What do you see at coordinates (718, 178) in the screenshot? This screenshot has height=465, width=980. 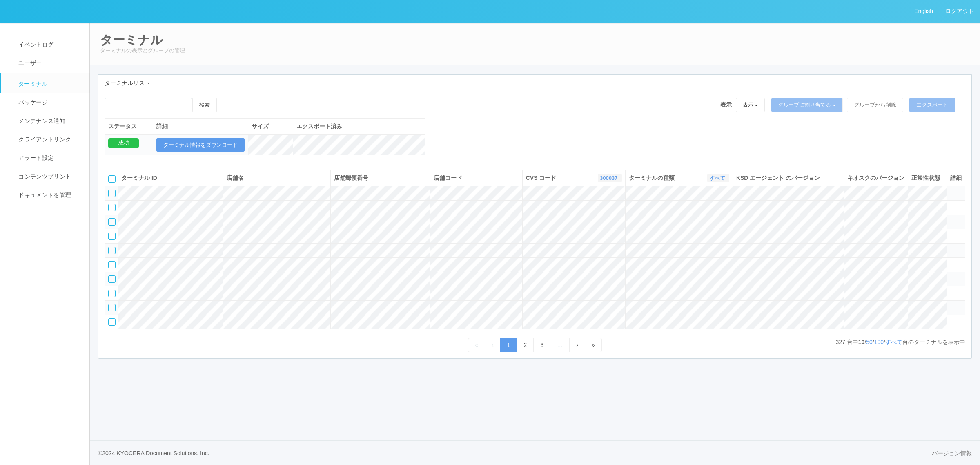 I see `button: すべて` at bounding box center [718, 178].